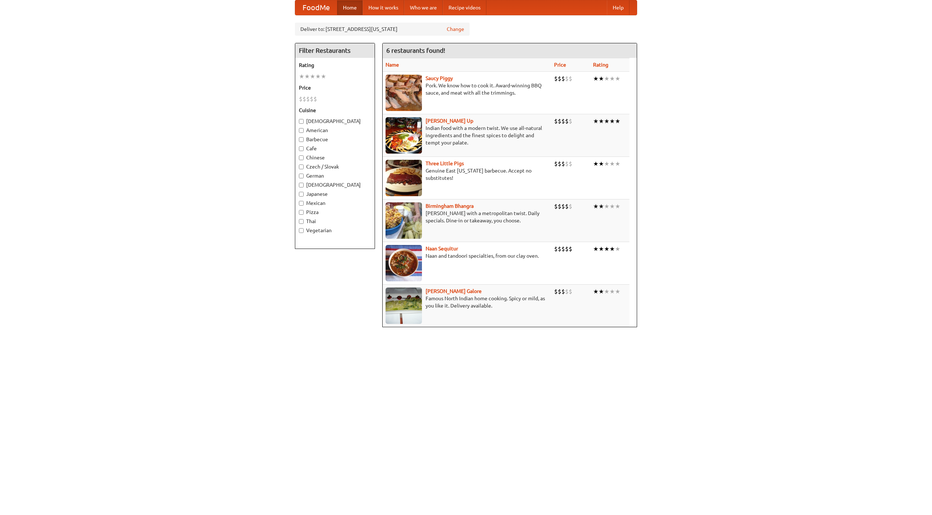 The height and width of the screenshot is (515, 932). Describe the element at coordinates (335, 203) in the screenshot. I see `label: Mexican` at that location.